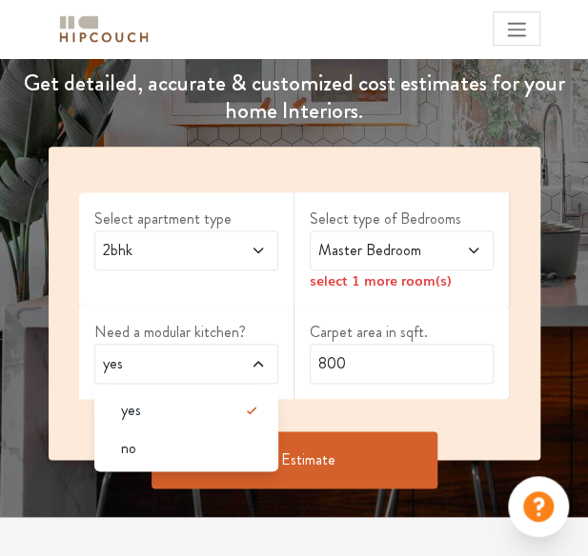 The image size is (588, 556). I want to click on h4: Get detailed, accurate & customized cost estimates for your home Interiors., so click(293, 97).